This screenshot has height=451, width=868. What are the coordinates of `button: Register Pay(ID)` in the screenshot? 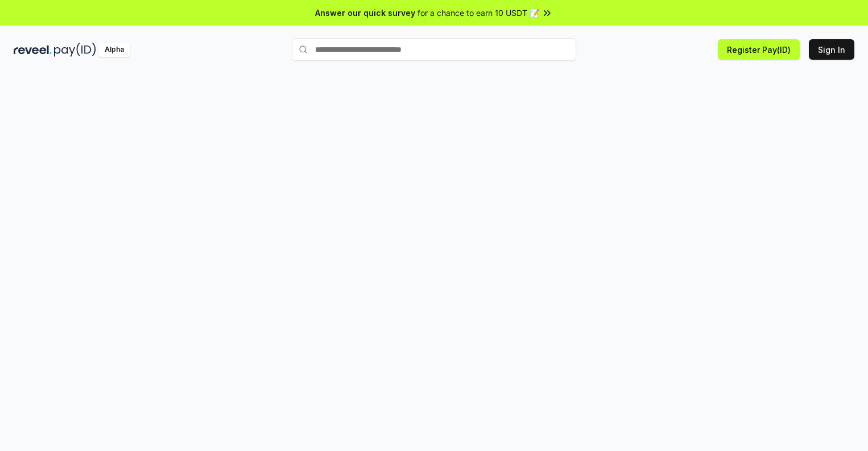 It's located at (759, 50).